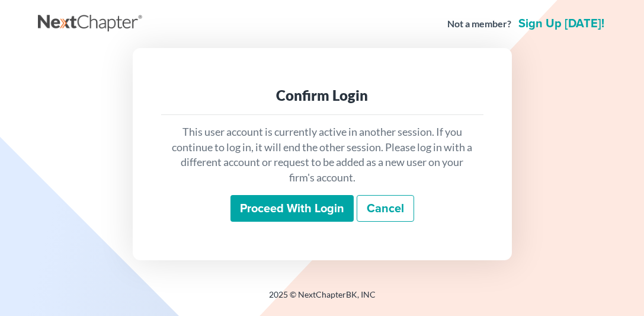  Describe the element at coordinates (322, 299) in the screenshot. I see `div: 2025 © NextChapterBK, INC` at that location.